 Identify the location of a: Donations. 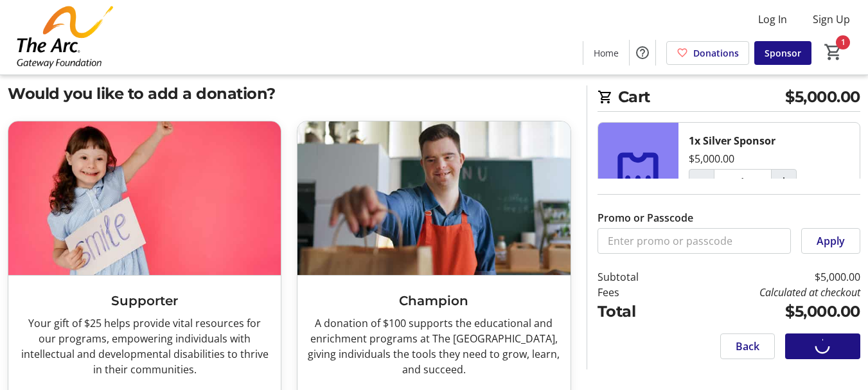
(708, 53).